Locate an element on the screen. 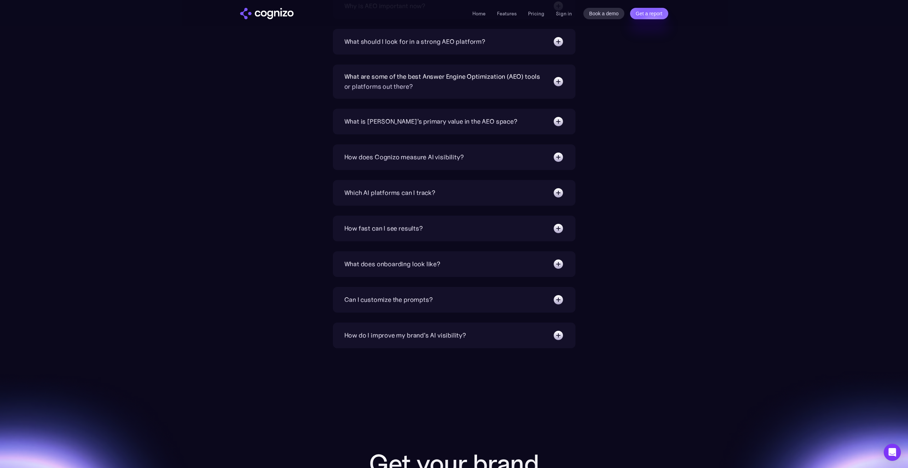 The width and height of the screenshot is (908, 468). a: Sign in is located at coordinates (564, 14).